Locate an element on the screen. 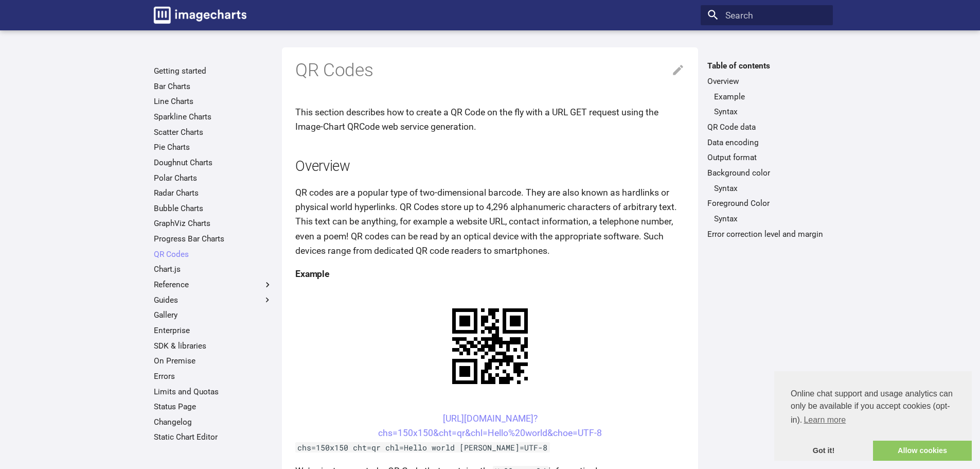  a: Overview is located at coordinates (766, 81).